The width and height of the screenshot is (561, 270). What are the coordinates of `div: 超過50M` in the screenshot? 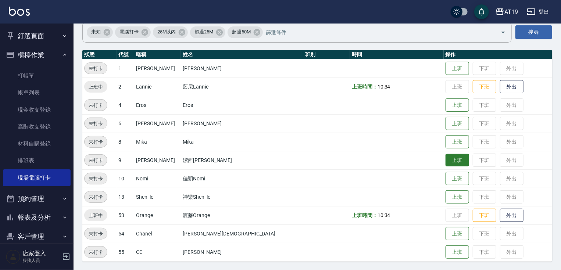 It's located at (245, 32).